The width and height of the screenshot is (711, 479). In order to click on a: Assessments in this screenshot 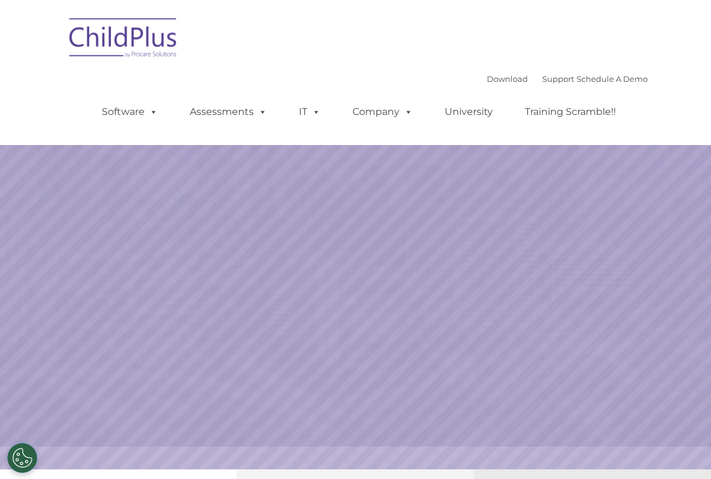, I will do `click(228, 112)`.